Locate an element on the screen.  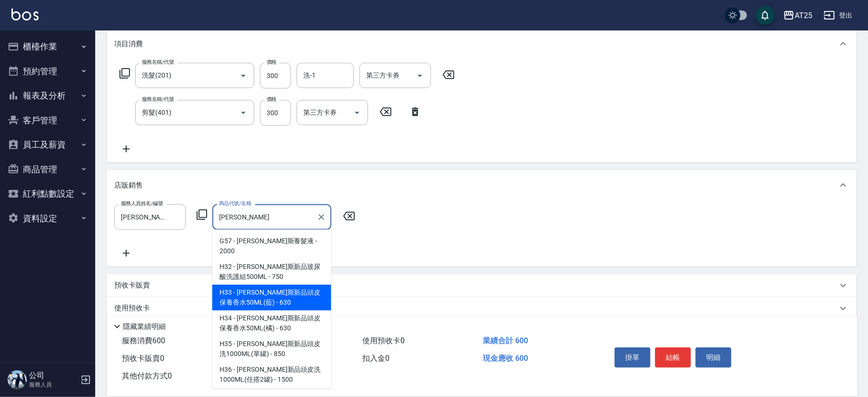
span: 現金應收 600 is located at coordinates (505, 359).